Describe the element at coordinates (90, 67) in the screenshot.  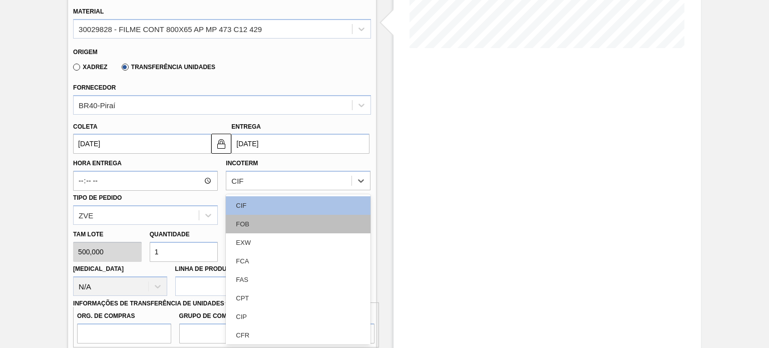
I see `label: Xadrez` at that location.